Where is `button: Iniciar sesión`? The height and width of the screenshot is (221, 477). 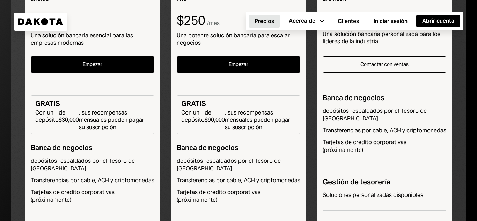
button: Iniciar sesión is located at coordinates (391, 21).